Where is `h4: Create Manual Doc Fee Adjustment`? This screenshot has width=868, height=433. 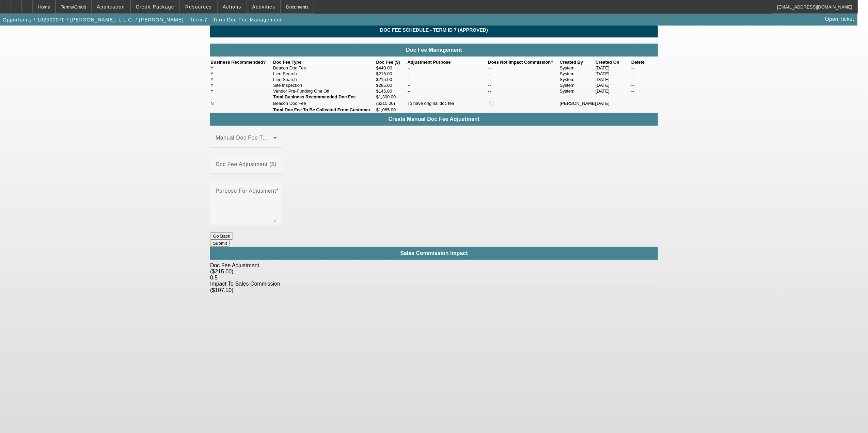 h4: Create Manual Doc Fee Adjustment is located at coordinates (434, 119).